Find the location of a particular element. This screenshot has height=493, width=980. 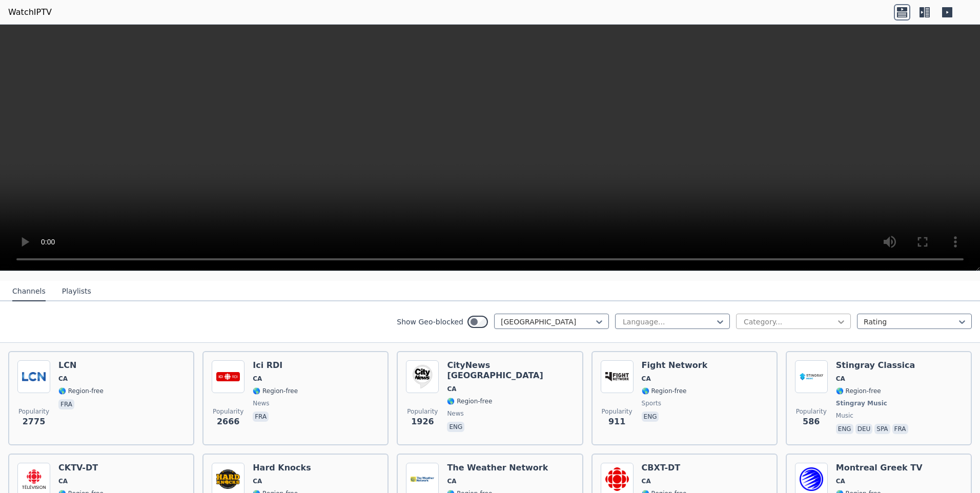

span: 1926 is located at coordinates (423, 422).